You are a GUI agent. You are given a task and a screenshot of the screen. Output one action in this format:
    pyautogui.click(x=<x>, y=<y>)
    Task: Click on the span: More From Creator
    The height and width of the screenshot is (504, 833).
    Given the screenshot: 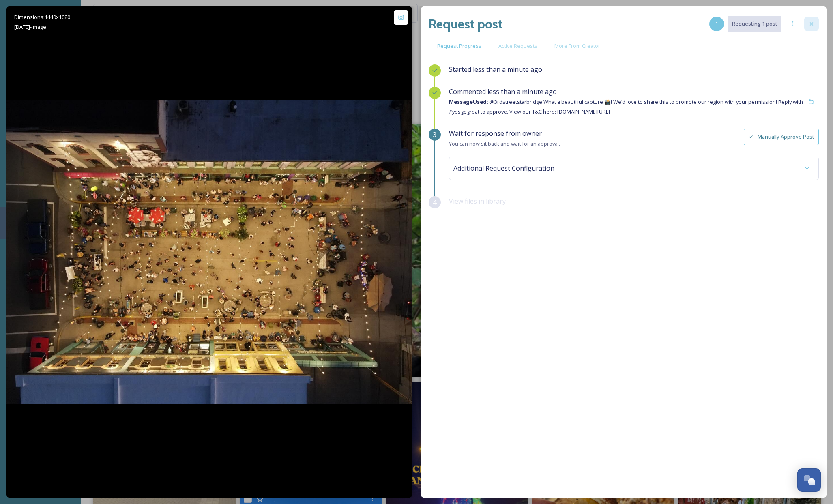 What is the action you would take?
    pyautogui.click(x=577, y=45)
    